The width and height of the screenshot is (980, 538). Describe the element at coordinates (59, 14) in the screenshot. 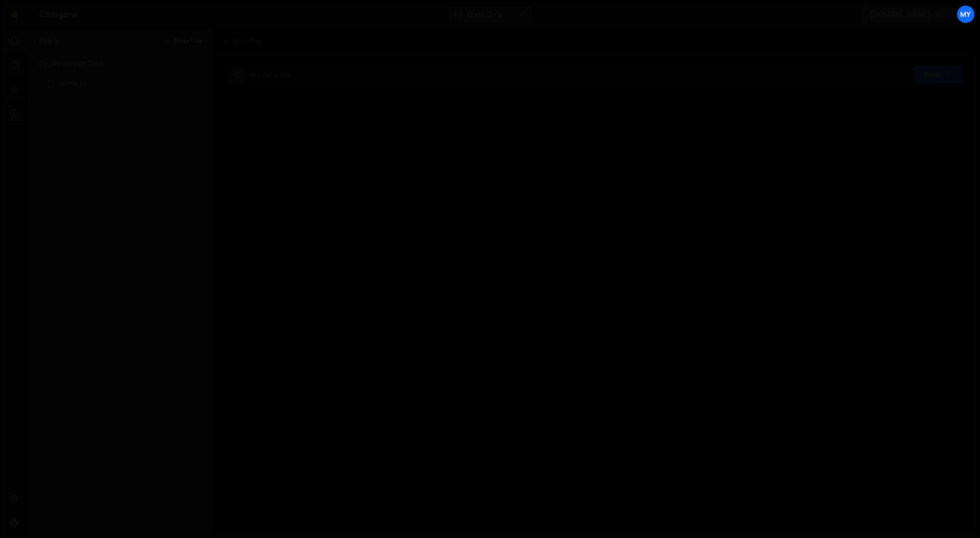

I see `div: Chingona` at that location.